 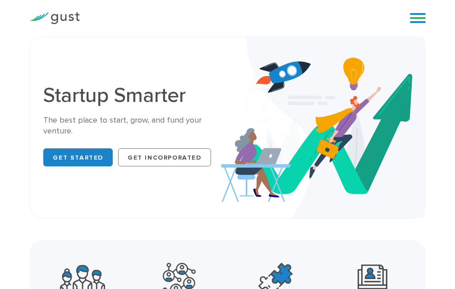 What do you see at coordinates (165, 157) in the screenshot?
I see `a: Get Incorporated` at bounding box center [165, 157].